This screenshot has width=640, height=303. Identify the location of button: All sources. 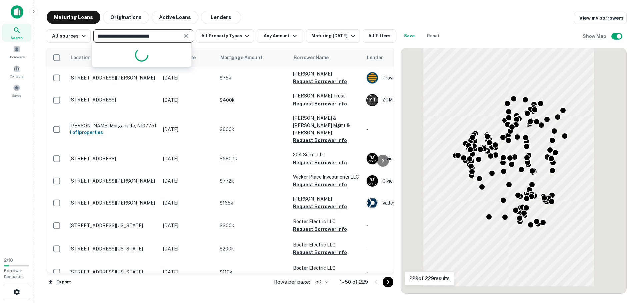
(69, 36).